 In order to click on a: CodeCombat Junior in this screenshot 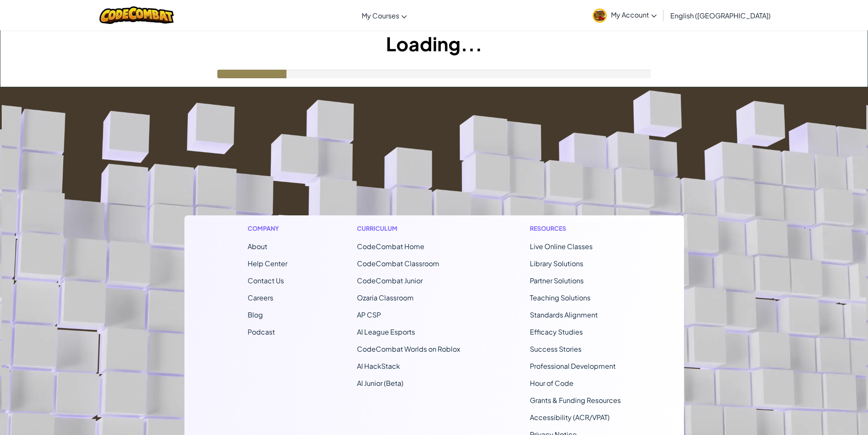, I will do `click(390, 280)`.